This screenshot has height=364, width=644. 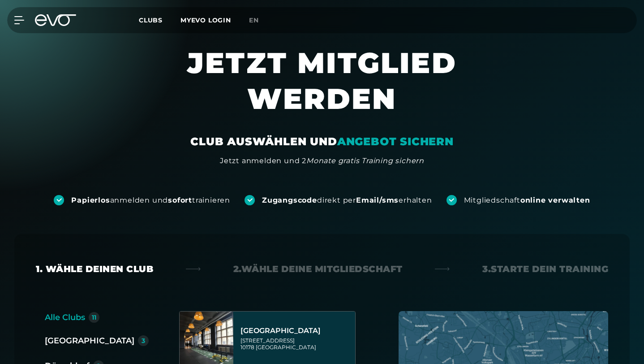 I want to click on h1: JETZT MITGLIED WERDEN, so click(x=322, y=90).